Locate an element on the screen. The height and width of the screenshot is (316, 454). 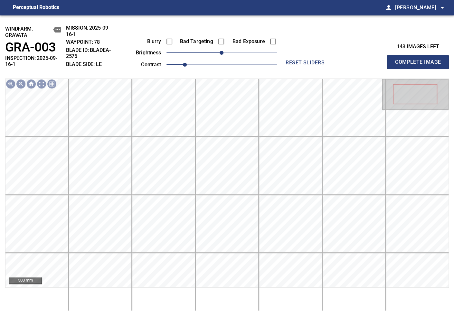
label: Blurry is located at coordinates (143, 42).